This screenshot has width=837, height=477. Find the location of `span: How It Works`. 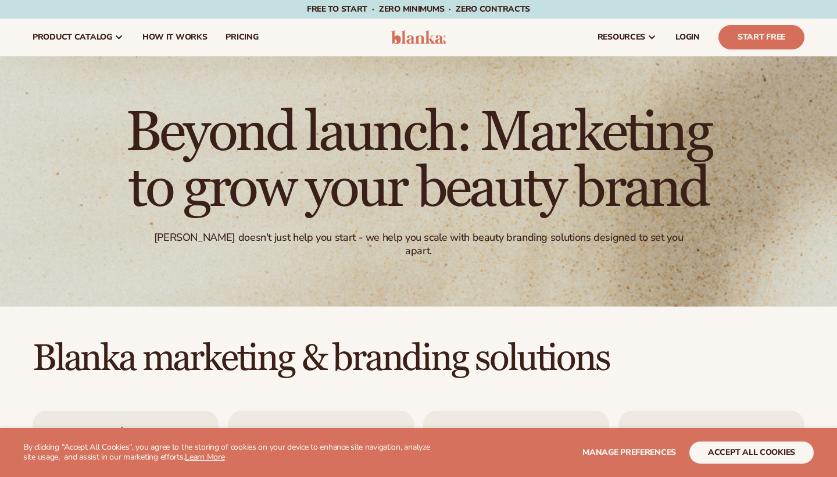

span: How It Works is located at coordinates (175, 37).